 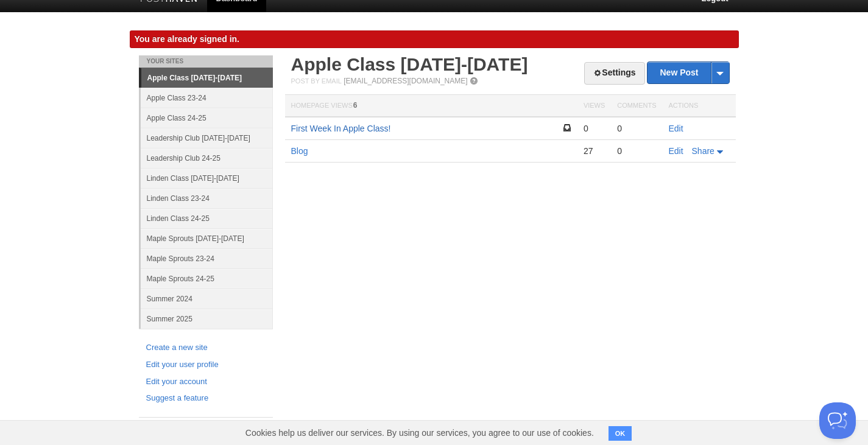 What do you see at coordinates (206, 365) in the screenshot?
I see `a: Edit your user profile` at bounding box center [206, 365].